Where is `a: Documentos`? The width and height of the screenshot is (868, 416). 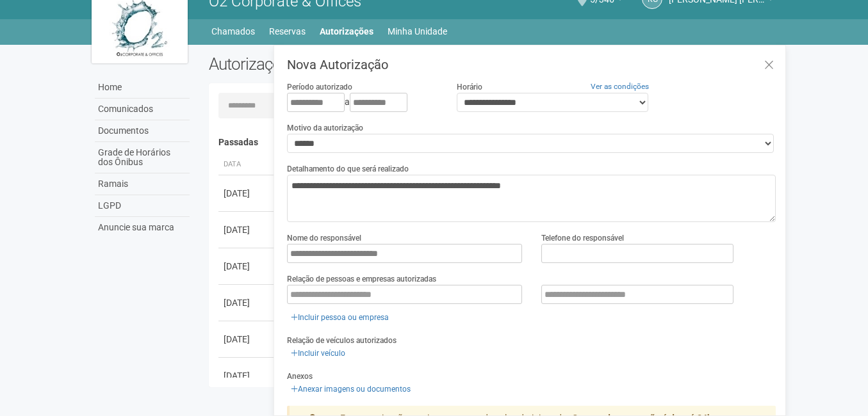 a: Documentos is located at coordinates (142, 131).